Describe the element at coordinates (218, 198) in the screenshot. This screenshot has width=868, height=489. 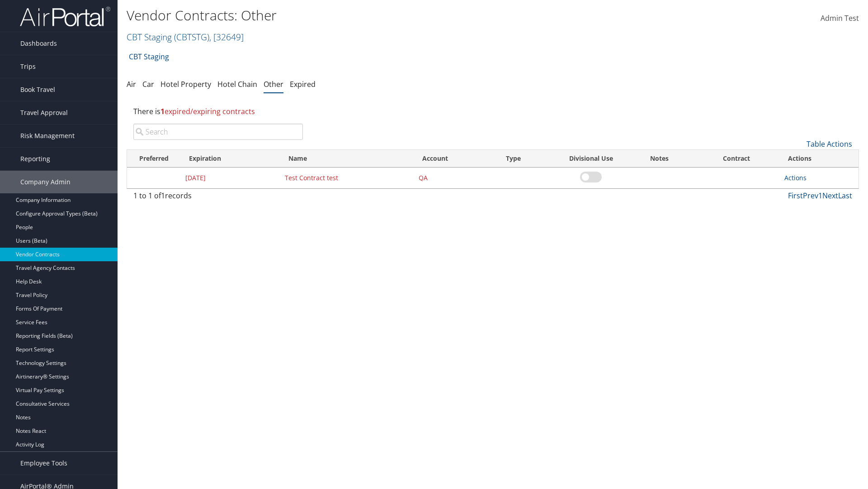
I see `div: 1 to 1 of records` at that location.